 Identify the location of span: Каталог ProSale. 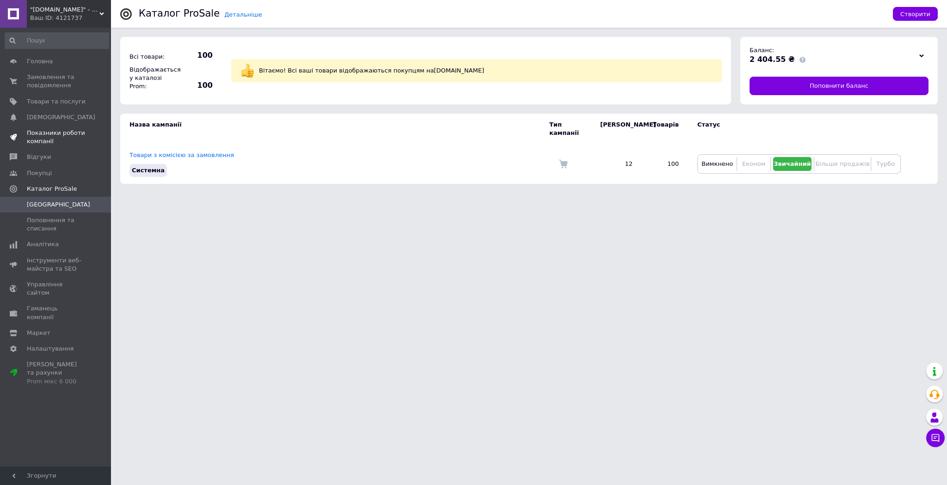
(52, 189).